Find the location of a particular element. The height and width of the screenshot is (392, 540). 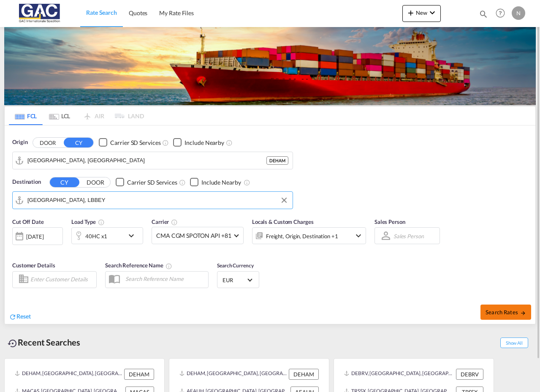

div: Help is located at coordinates (503, 13).